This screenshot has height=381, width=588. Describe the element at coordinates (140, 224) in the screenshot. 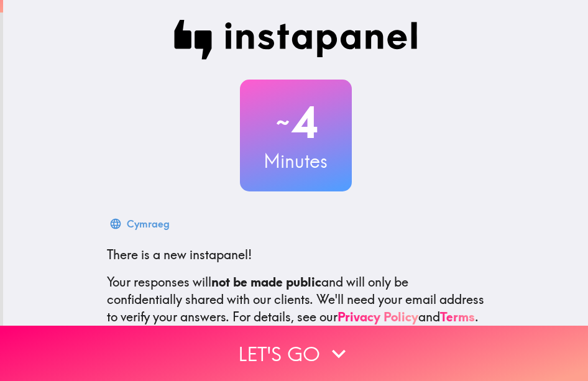

I see `button: Cymraeg` at that location.